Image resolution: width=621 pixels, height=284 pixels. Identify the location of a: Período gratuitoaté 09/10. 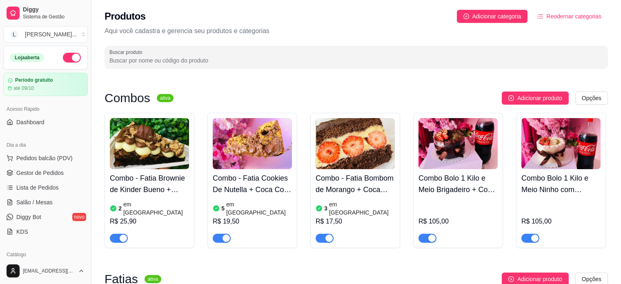
(45, 84).